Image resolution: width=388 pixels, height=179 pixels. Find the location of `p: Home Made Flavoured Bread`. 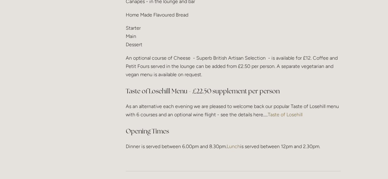

p: Home Made Flavoured Bread is located at coordinates (233, 15).